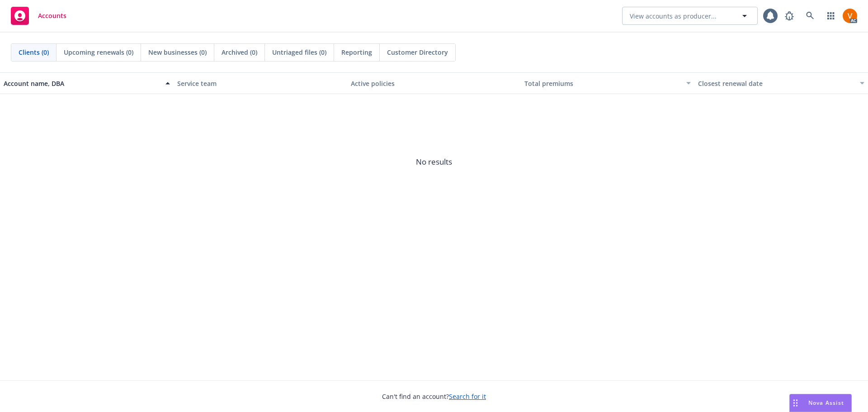 The image size is (868, 412). What do you see at coordinates (82, 83) in the screenshot?
I see `div: Account name, DBA` at bounding box center [82, 83].